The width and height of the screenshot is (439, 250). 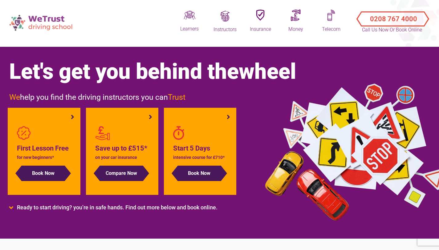 What do you see at coordinates (44, 154) in the screenshot?
I see `a: First Lesson Free for new beginners* Book Now` at bounding box center [44, 154].